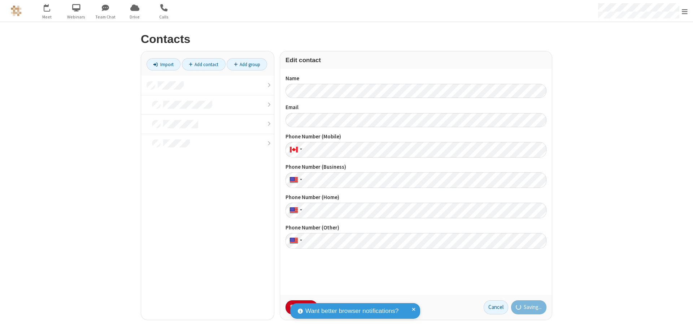 This screenshot has width=693, height=331. I want to click on span: Want better browser notifications?, so click(352, 311).